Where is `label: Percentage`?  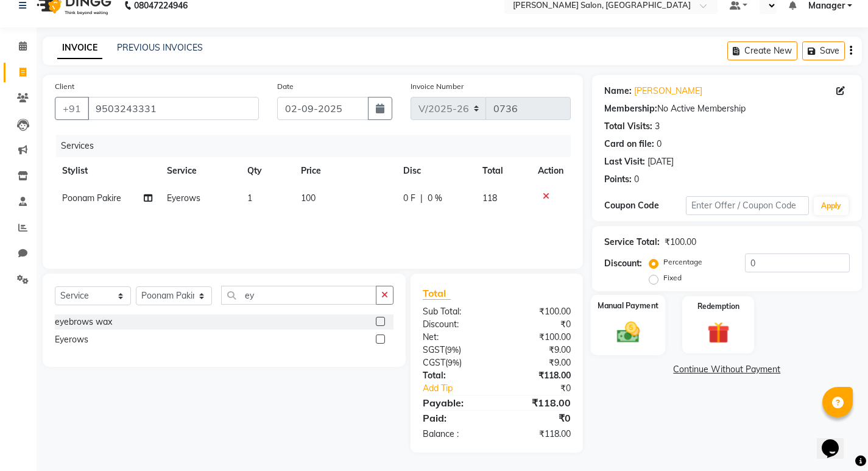 label: Percentage is located at coordinates (682, 262).